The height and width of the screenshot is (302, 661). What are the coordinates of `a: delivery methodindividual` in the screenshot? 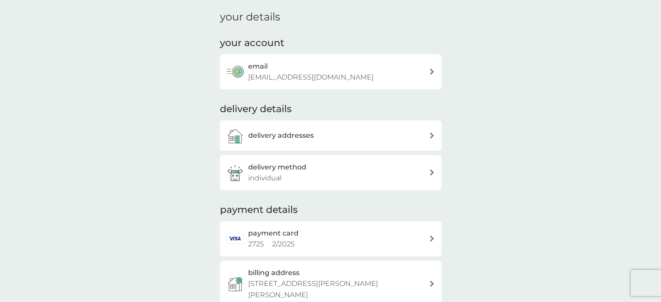 It's located at (331, 172).